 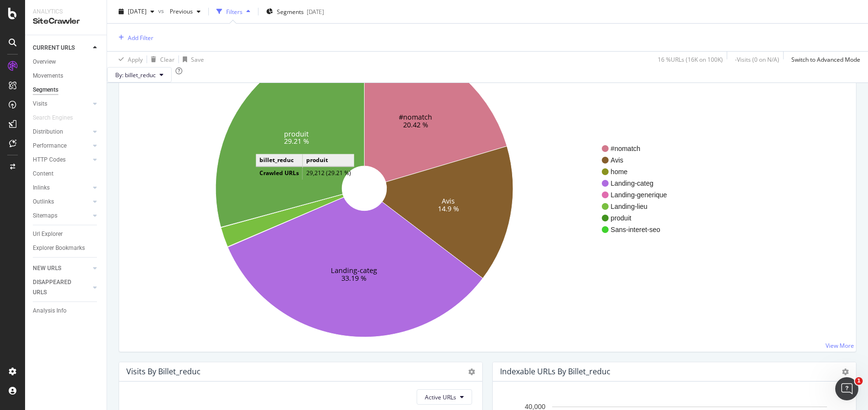 I want to click on span: Previous, so click(x=179, y=11).